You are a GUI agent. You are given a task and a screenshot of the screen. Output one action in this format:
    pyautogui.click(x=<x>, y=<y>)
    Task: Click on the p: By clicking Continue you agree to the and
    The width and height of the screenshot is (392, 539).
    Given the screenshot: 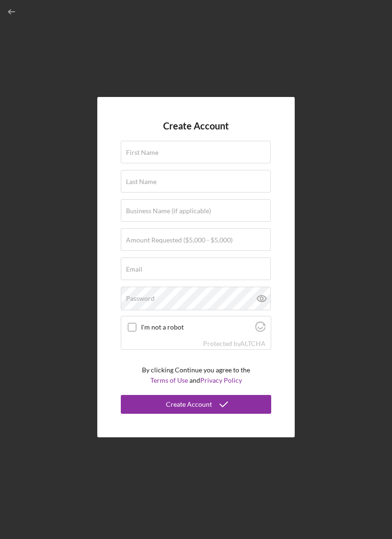 What is the action you would take?
    pyautogui.click(x=196, y=375)
    